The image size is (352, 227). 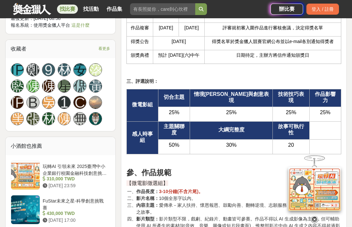 I want to click on div: B, so click(x=33, y=102).